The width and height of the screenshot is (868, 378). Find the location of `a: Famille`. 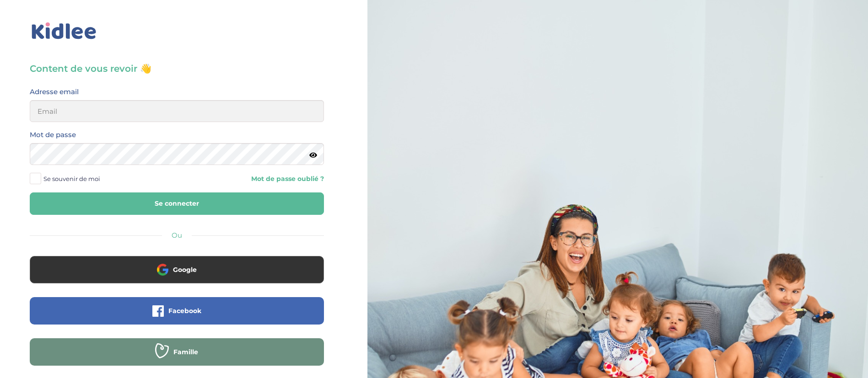

a: Famille is located at coordinates (177, 358).